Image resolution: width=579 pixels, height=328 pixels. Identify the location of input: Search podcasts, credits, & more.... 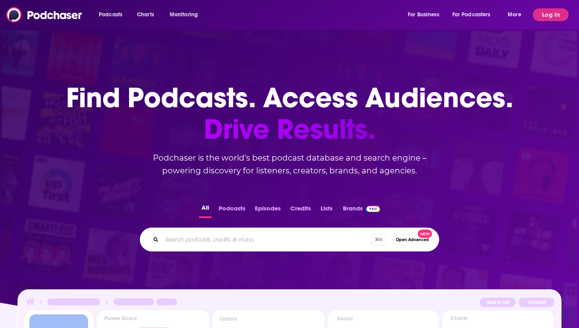
(266, 239).